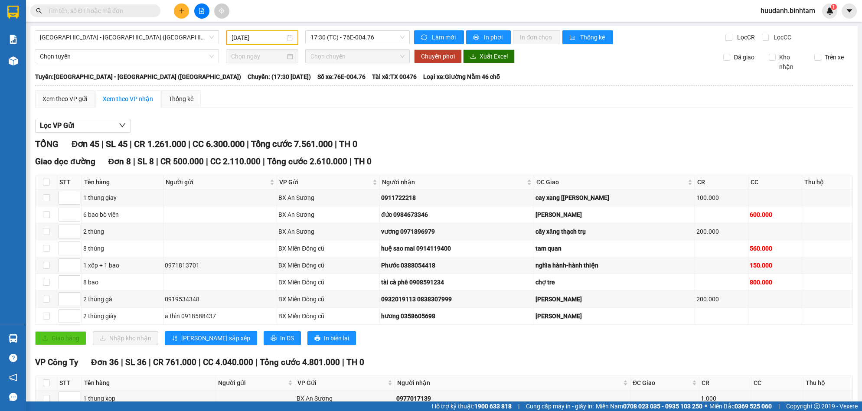 The image size is (862, 411). What do you see at coordinates (774, 215) in the screenshot?
I see `div: 600.000` at bounding box center [774, 215].